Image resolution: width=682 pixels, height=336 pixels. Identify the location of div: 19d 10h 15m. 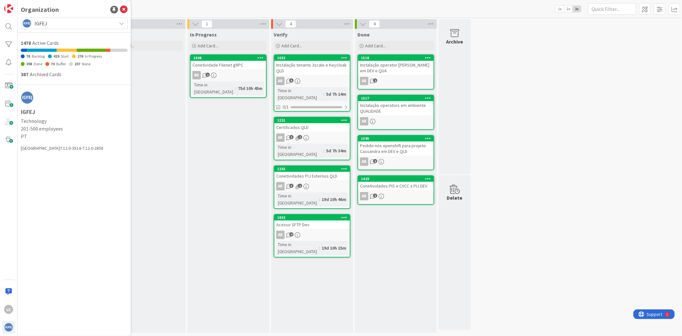
(334, 248).